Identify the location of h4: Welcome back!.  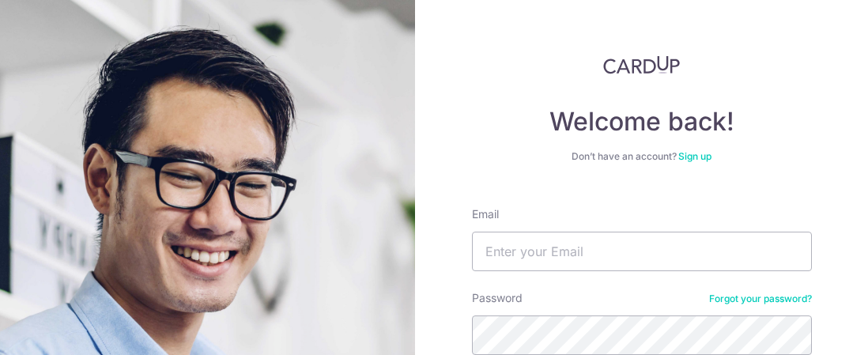
(642, 122).